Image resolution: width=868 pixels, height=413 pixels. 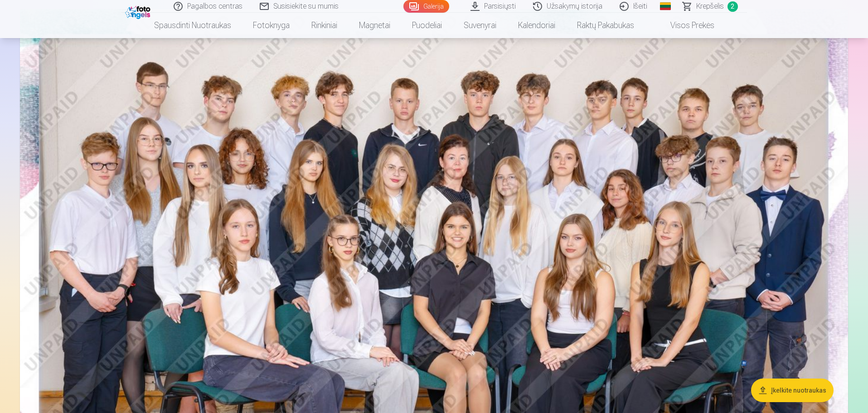 I want to click on span: 2, so click(x=732, y=7).